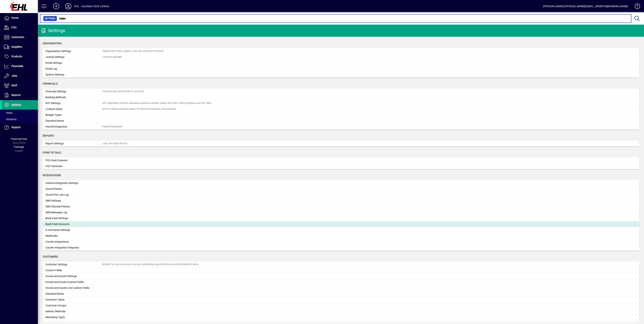  I want to click on div: E-commerce Settings, so click(74, 230).